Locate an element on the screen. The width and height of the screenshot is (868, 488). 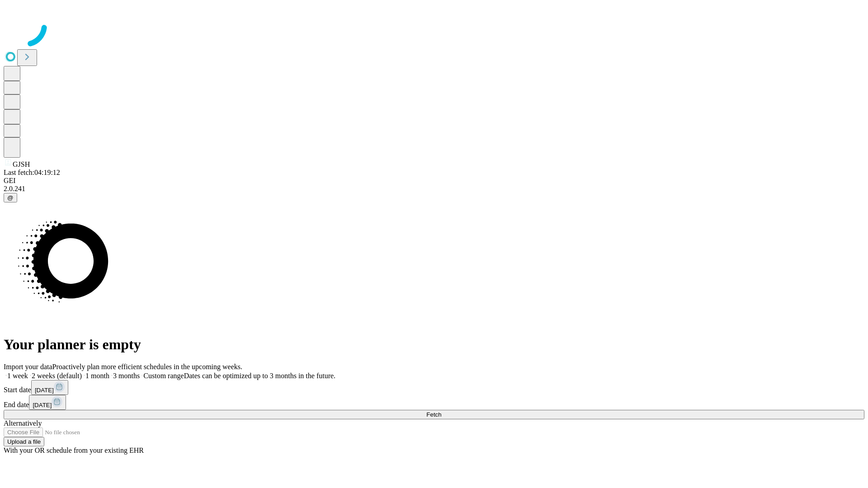
span: 2 weeks (default) is located at coordinates (57, 376).